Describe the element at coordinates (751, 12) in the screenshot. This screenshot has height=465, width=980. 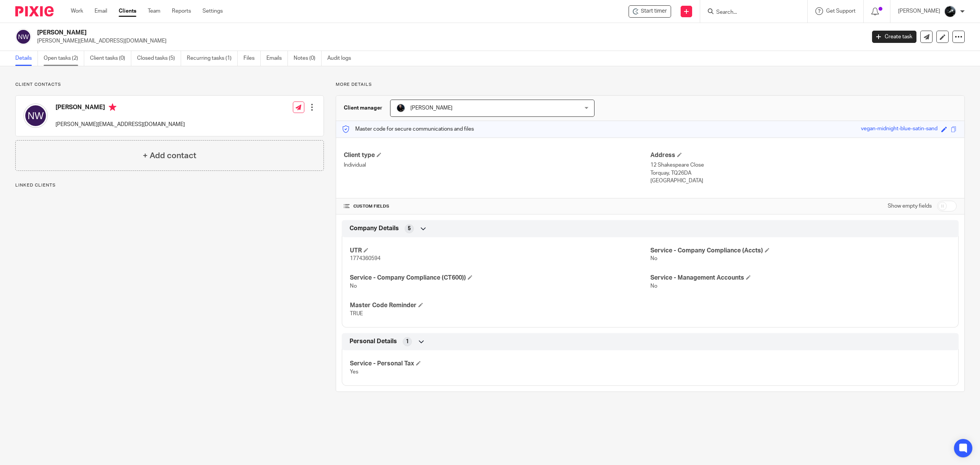
I see `input: Search` at that location.